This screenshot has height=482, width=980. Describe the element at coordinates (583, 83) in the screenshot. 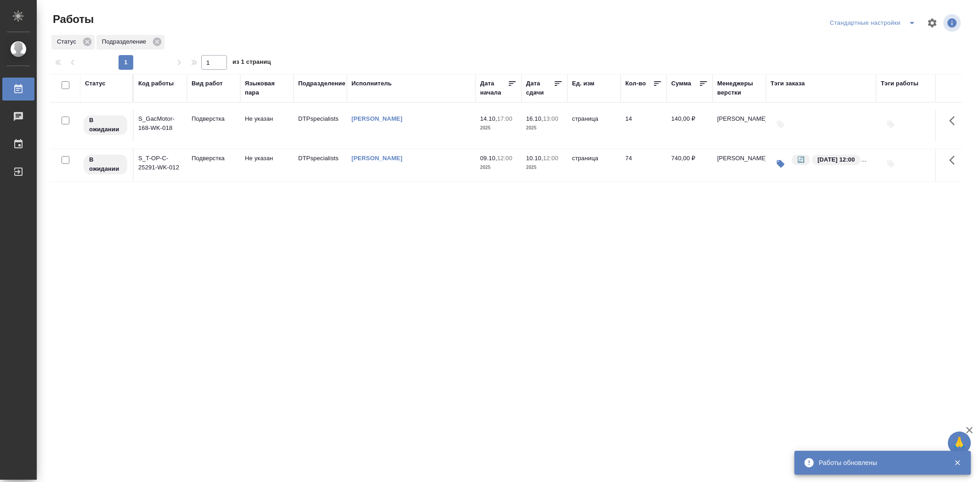

I see `div: Ед. изм` at that location.